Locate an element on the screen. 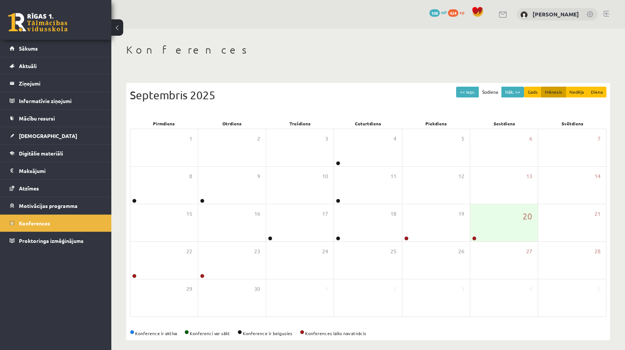  span: 13 is located at coordinates (530, 176).